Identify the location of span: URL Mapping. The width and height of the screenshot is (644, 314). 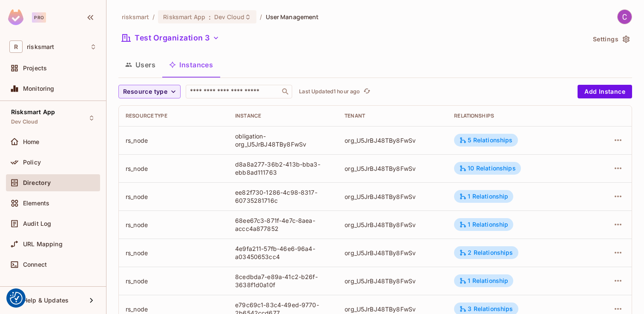
(42, 244).